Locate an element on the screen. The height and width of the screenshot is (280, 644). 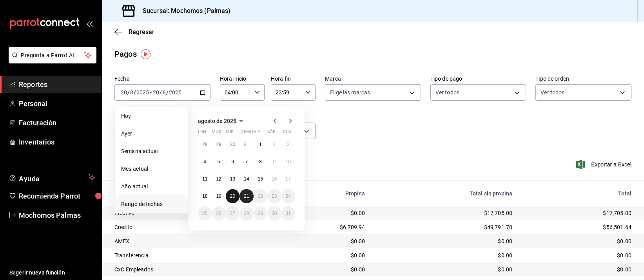
button: 3 de agosto de 2025 is located at coordinates (288, 145).